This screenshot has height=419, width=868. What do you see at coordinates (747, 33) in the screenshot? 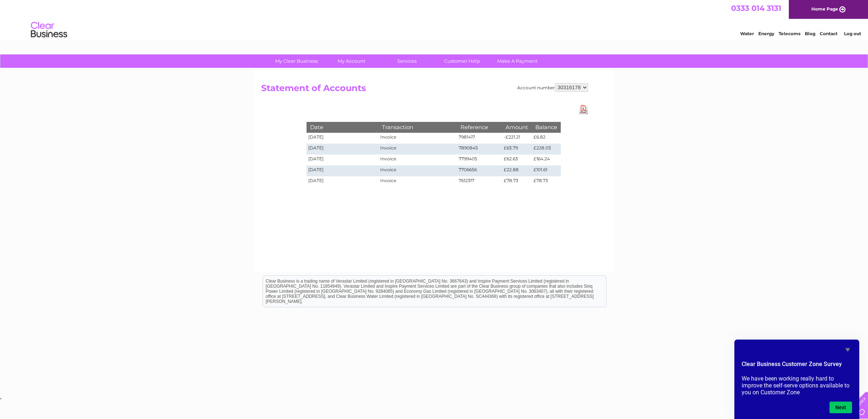
I see `a: Water` at bounding box center [747, 33].